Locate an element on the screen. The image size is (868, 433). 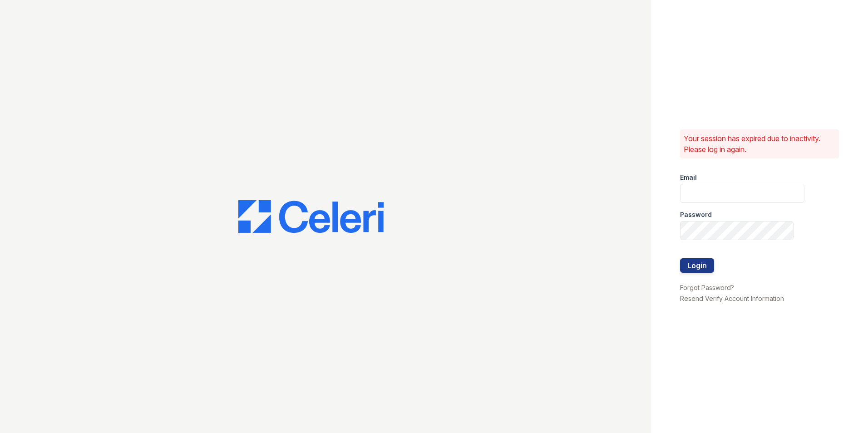
p: Your session has expired due to inactivity. Please log in again. is located at coordinates (759, 143).